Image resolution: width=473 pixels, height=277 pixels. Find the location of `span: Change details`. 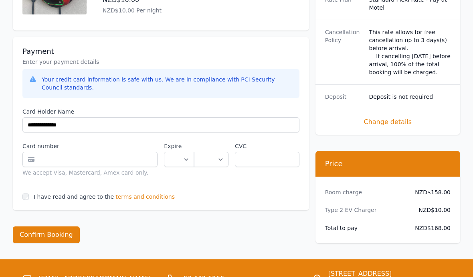

span: Change details is located at coordinates (388, 122).